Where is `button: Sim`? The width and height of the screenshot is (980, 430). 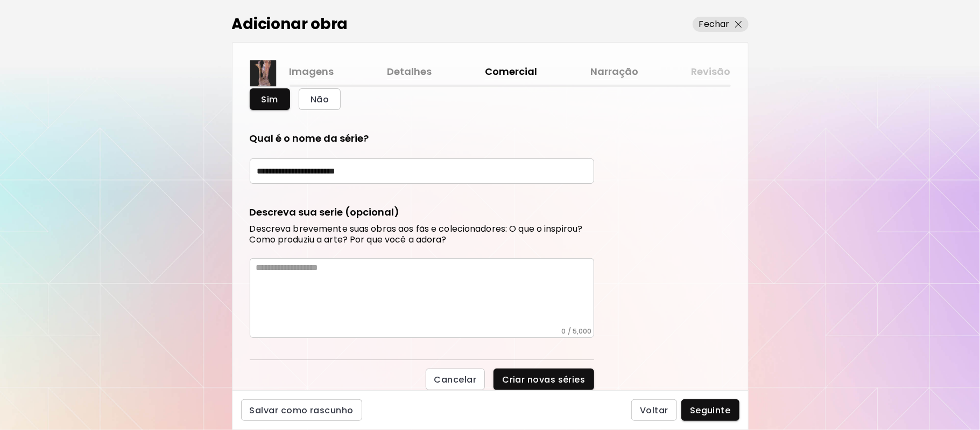
button: Sim is located at coordinates (270, 99).